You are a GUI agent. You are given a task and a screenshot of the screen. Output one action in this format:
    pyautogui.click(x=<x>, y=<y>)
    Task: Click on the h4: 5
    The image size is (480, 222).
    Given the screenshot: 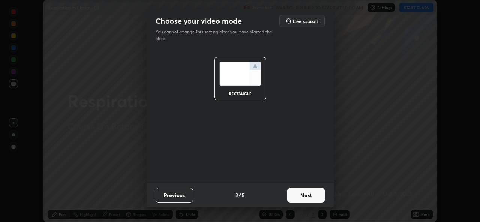 What is the action you would take?
    pyautogui.click(x=243, y=195)
    